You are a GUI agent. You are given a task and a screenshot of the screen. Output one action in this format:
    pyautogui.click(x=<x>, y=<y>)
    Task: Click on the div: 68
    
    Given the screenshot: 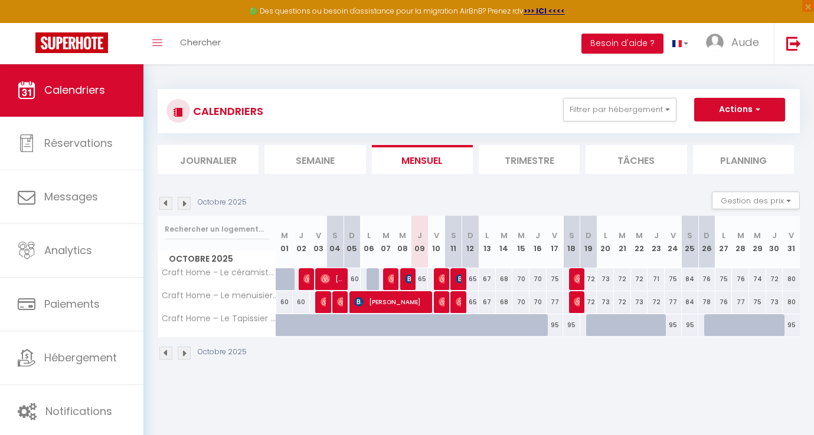 What is the action you would take?
    pyautogui.click(x=504, y=279)
    